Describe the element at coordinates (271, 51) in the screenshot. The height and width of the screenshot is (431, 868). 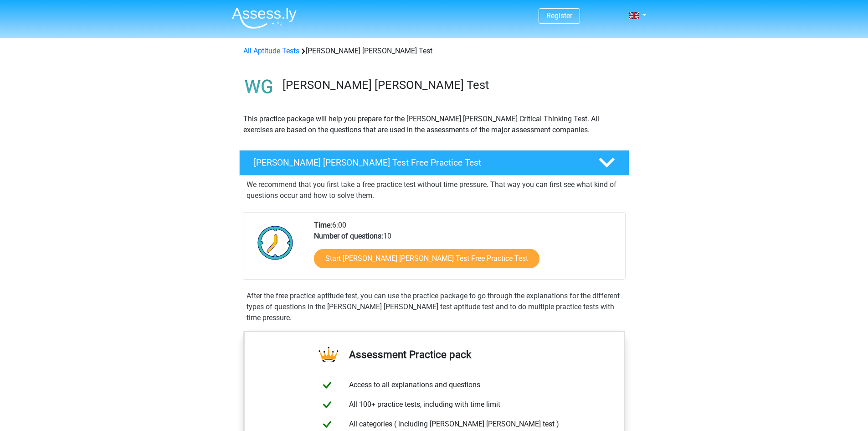
I see `a: All Aptitude Tests` at that location.